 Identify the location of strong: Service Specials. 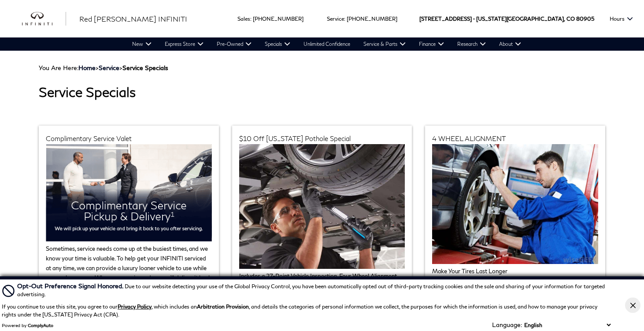
(145, 68).